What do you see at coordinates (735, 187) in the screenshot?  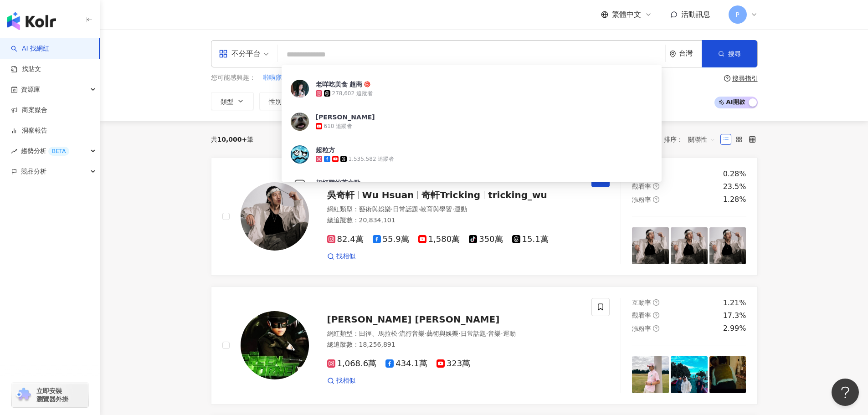 I see `div: 23.5%` at bounding box center [735, 187].